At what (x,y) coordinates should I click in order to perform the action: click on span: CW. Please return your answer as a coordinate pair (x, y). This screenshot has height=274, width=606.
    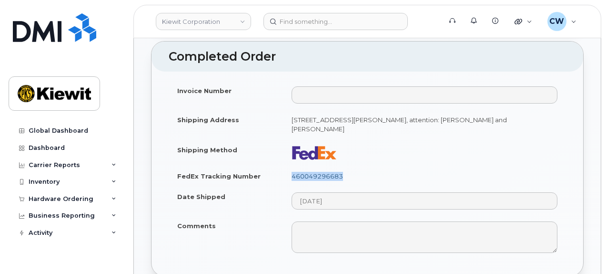
    Looking at the image, I should click on (557, 21).